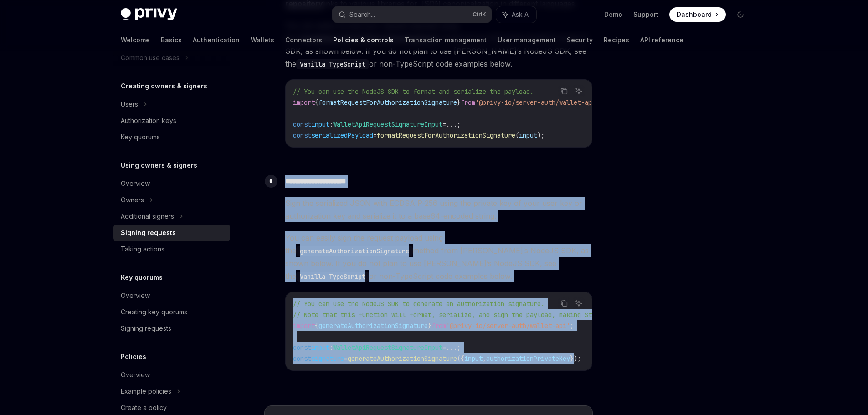  Describe the element at coordinates (172, 137) in the screenshot. I see `a: Key quorums` at that location.